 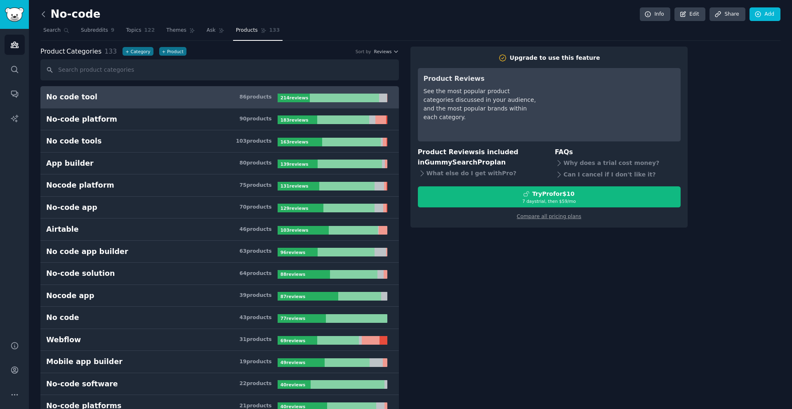 What do you see at coordinates (138, 51) in the screenshot?
I see `a: +Category` at bounding box center [138, 51].